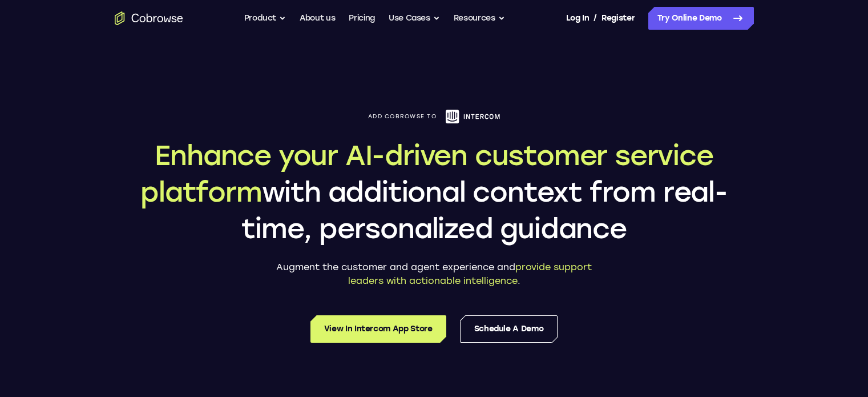  Describe the element at coordinates (618, 18) in the screenshot. I see `a: Register` at that location.